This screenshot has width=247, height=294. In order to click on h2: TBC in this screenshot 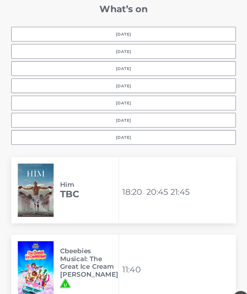, I will do `click(91, 182)`.